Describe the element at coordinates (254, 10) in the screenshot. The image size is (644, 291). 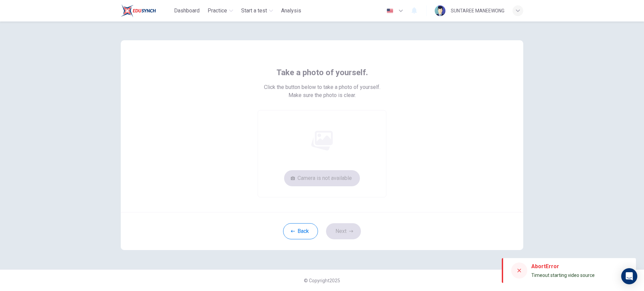
I see `span: Start a test` at that location.